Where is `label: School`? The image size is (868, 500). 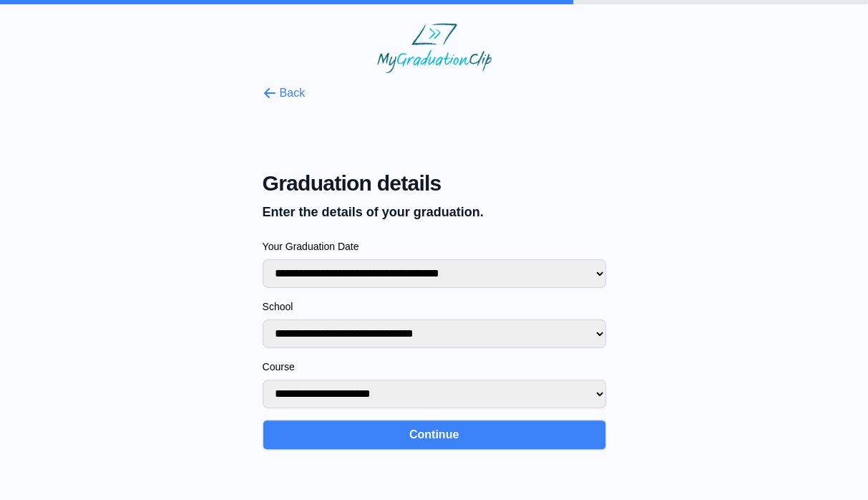
label: School is located at coordinates (434, 306).